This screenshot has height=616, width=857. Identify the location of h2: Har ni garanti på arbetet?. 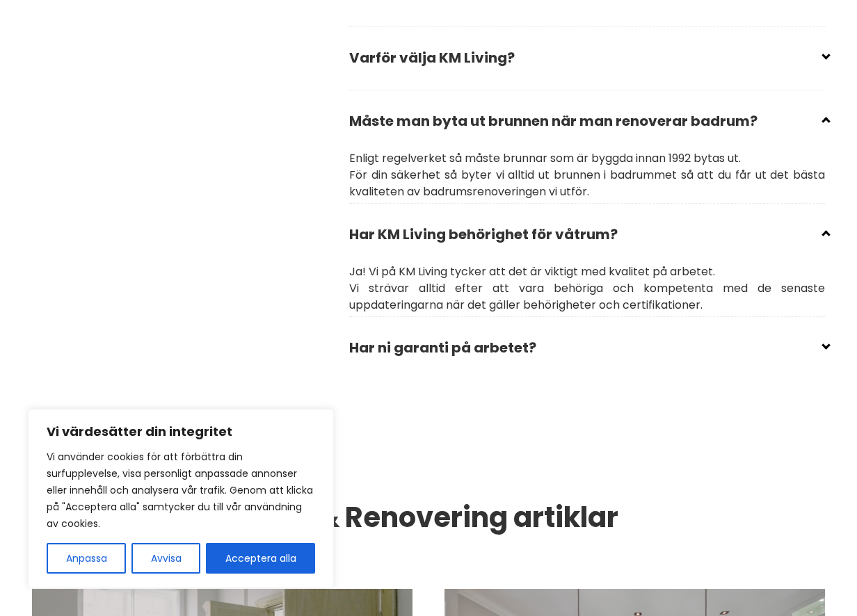
(587, 353).